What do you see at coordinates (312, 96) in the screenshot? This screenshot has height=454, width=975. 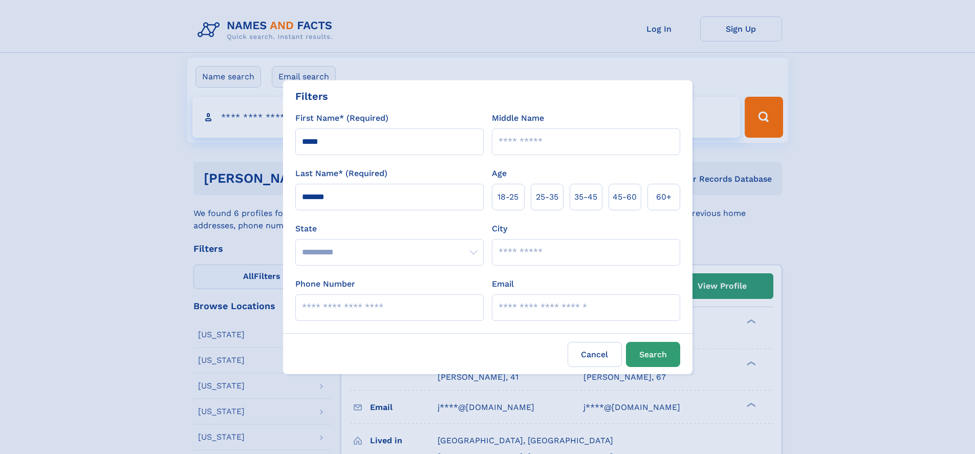 I see `div: Filters` at bounding box center [312, 96].